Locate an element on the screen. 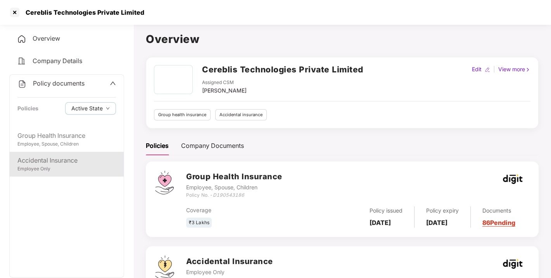 This screenshot has width=551, height=278. img: rightIcon is located at coordinates (528, 70).